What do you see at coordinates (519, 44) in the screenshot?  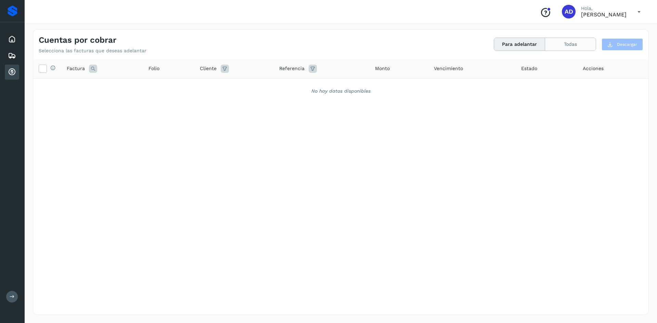 I see `button: Para adelantar` at bounding box center [519, 44].